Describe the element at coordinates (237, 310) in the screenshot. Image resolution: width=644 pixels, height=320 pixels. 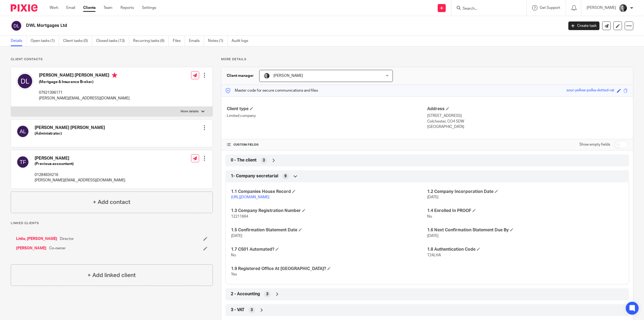
I see `span: 3 - VAT` at that location.